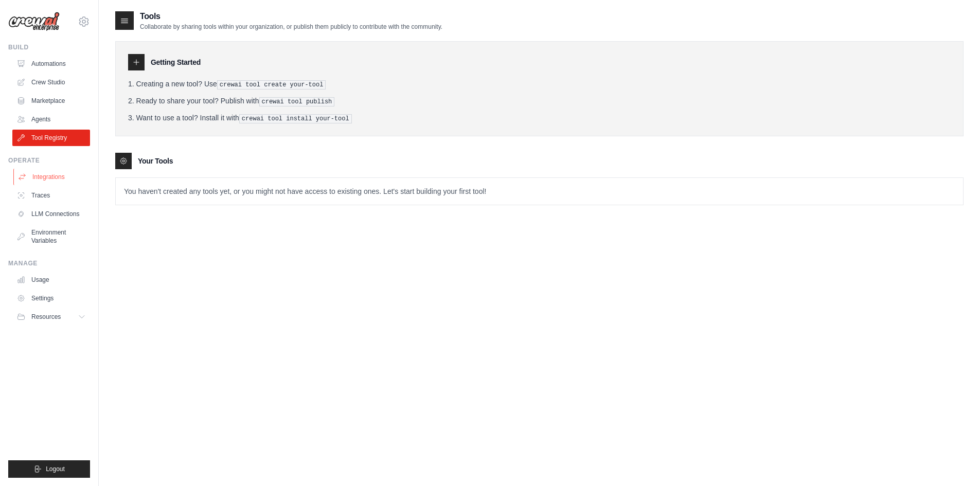 Image resolution: width=980 pixels, height=486 pixels. What do you see at coordinates (51, 82) in the screenshot?
I see `a: Crew Studio` at bounding box center [51, 82].